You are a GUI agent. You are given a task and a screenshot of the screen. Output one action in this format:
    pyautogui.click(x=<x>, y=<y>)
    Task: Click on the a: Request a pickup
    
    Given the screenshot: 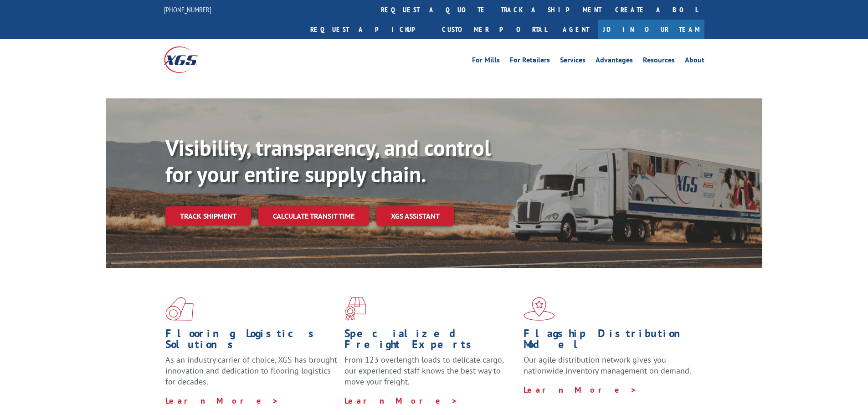 What is the action you would take?
    pyautogui.click(x=369, y=29)
    